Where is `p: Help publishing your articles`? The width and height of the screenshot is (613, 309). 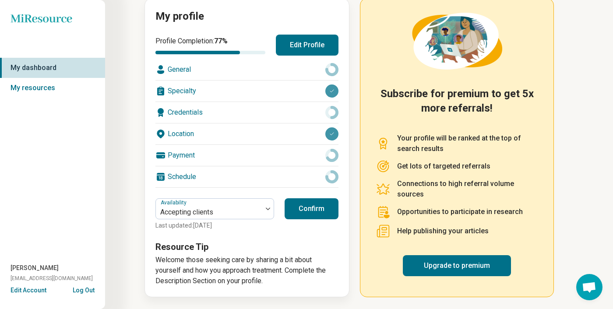
p: Help publishing your articles is located at coordinates (442, 231).